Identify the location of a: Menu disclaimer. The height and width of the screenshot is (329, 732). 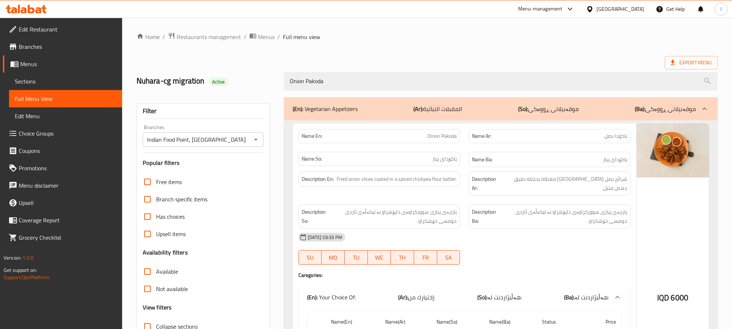
(62, 185).